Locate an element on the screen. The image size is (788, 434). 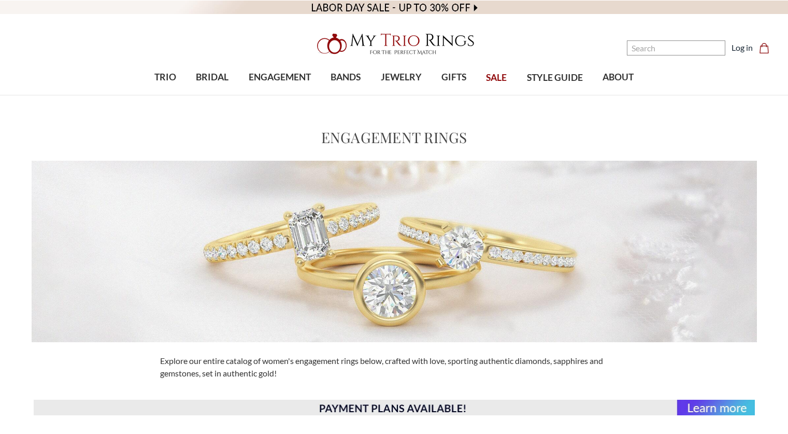
div: Explore our entire catalog of women's engagement rings below, crafted with love, sporting authent... is located at coordinates (394, 367).